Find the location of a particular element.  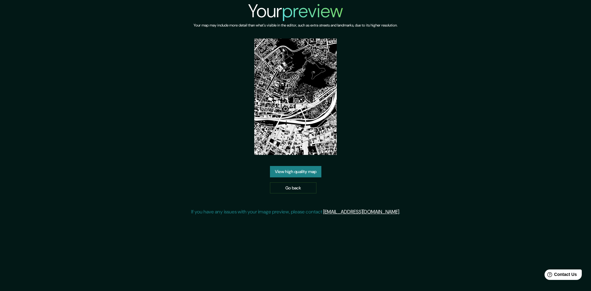

a: View high quality map is located at coordinates (296, 171).